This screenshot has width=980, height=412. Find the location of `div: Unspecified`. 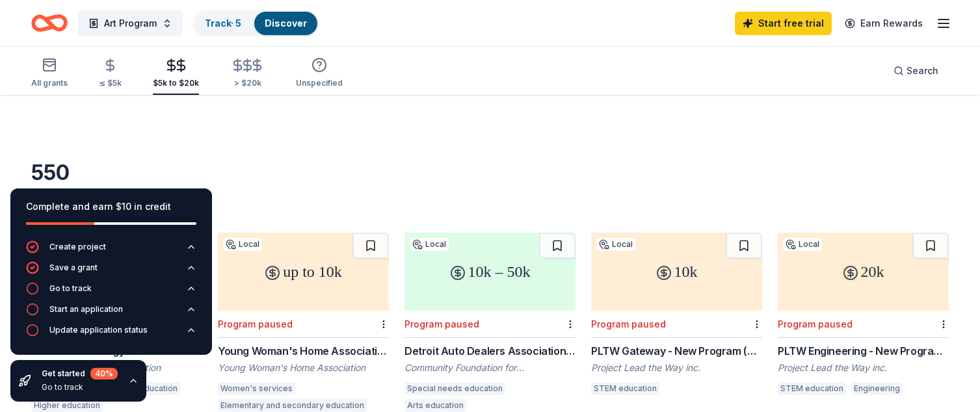

div: Unspecified is located at coordinates (320, 83).